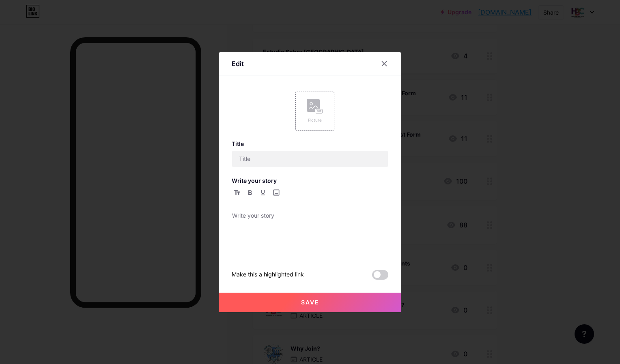 The width and height of the screenshot is (620, 364). What do you see at coordinates (310, 303) in the screenshot?
I see `button: Save` at bounding box center [310, 303].